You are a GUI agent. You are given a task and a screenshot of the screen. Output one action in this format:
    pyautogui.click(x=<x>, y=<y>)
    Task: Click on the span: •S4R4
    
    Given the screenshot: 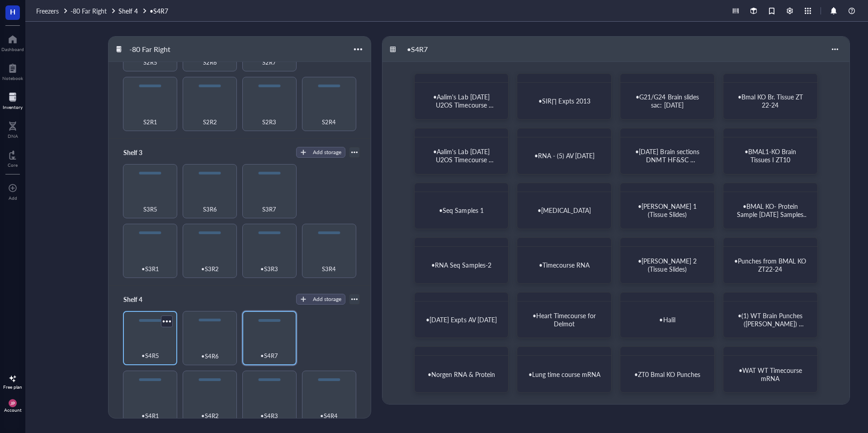 What is the action you would take?
    pyautogui.click(x=329, y=416)
    